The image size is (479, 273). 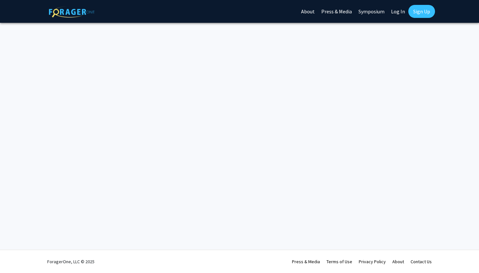 I want to click on a: About, so click(x=398, y=262).